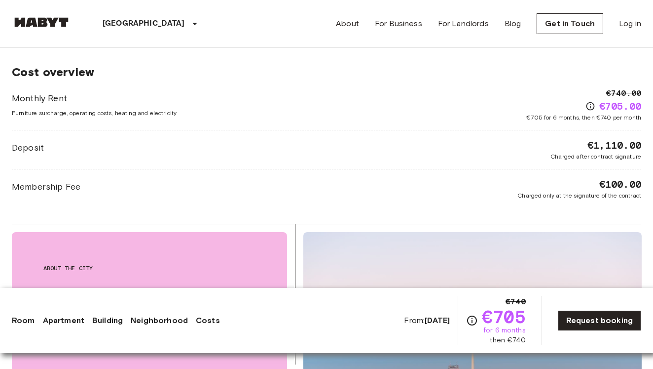  Describe the element at coordinates (427, 320) in the screenshot. I see `span: From:` at that location.